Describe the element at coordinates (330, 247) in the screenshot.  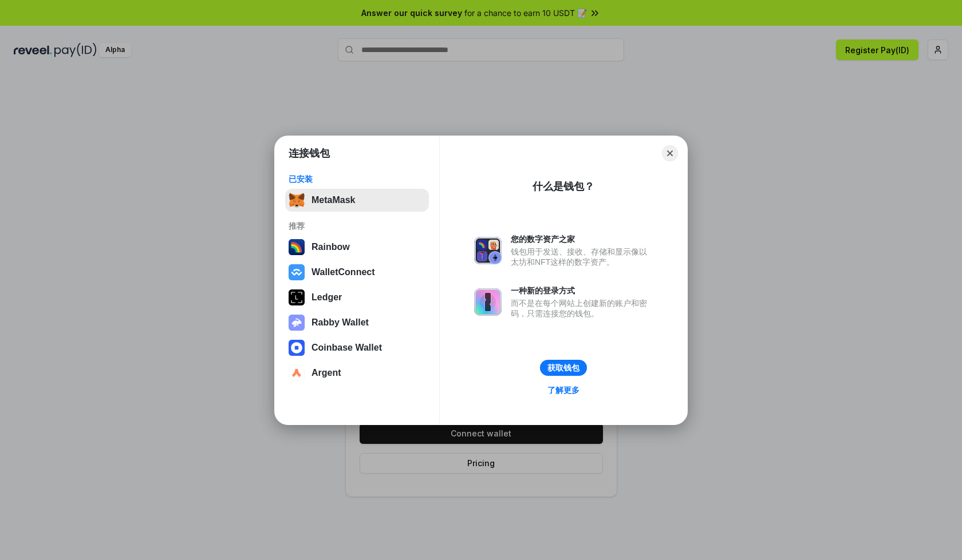
I see `div: Rainbow` at that location.